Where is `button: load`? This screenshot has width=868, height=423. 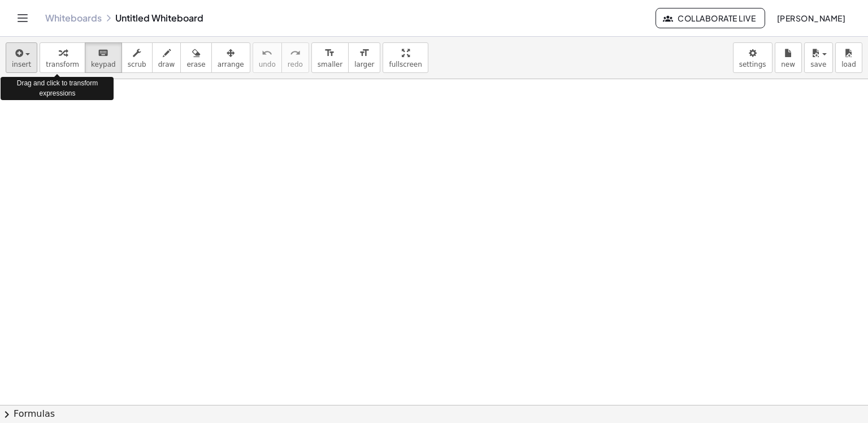
button: load is located at coordinates (850, 58).